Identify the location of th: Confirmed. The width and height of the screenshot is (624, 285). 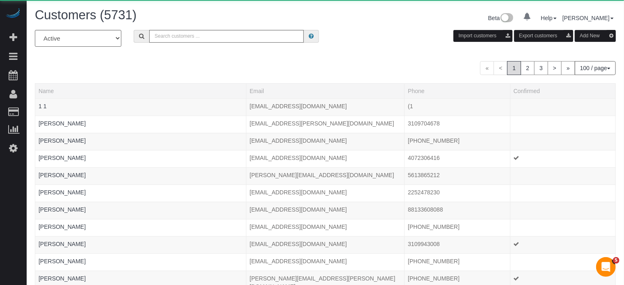
(562, 91).